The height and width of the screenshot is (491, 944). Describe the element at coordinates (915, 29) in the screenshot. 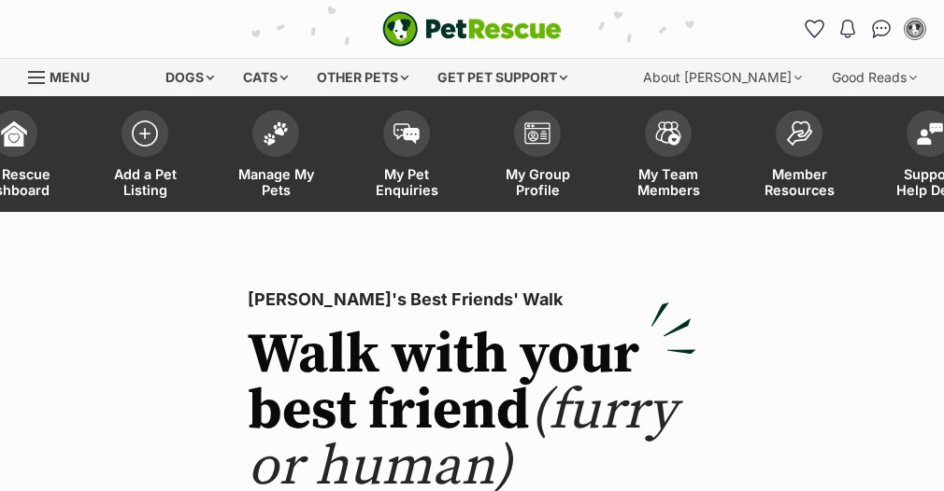

I see `img: Carole Neese profile pic` at that location.